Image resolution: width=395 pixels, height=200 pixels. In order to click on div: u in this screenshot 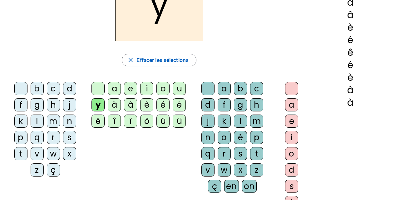, I will do `click(179, 88)`.